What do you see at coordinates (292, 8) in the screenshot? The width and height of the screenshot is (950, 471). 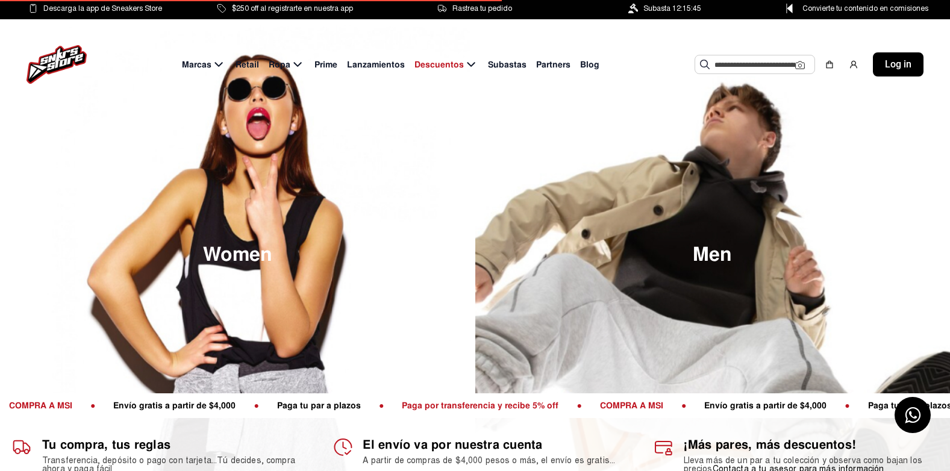 I see `span: $250 off al registrarte en nuestra app` at bounding box center [292, 8].